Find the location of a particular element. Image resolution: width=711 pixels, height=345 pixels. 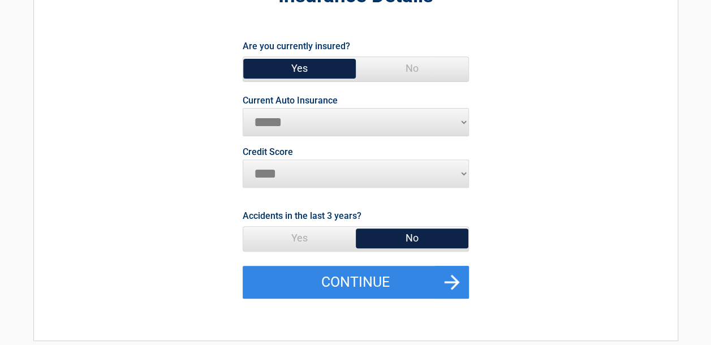

label: Are you currently insured? is located at coordinates (296, 46).